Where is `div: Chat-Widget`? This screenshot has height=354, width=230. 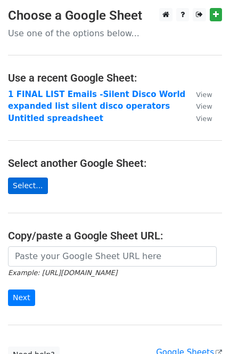
div: Chat-Widget is located at coordinates (204, 329).